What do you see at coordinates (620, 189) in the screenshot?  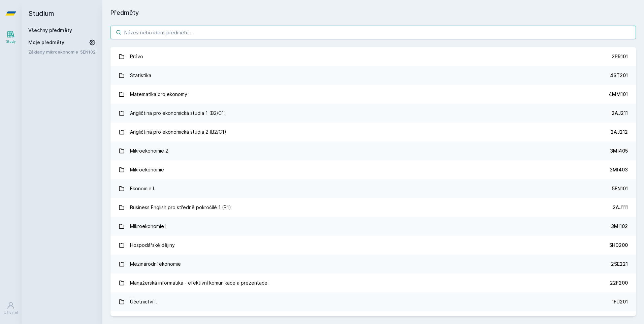 I see `div: 5EN101` at bounding box center [620, 189].